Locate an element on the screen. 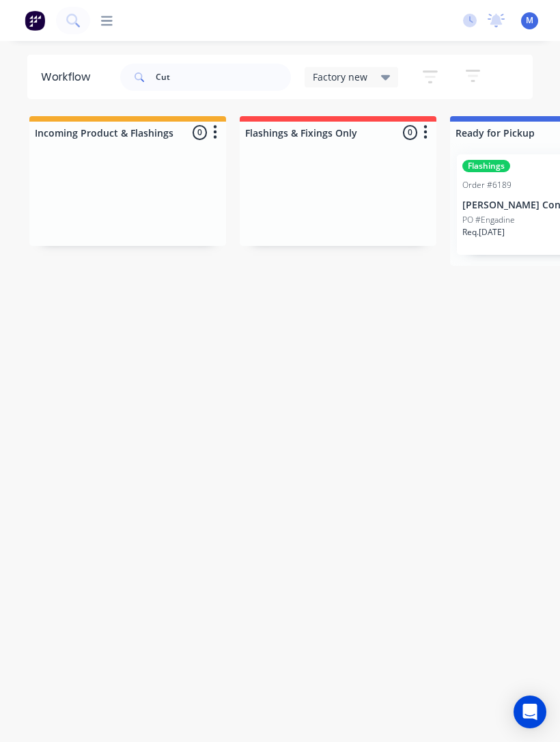  div: Workflow is located at coordinates (69, 78).